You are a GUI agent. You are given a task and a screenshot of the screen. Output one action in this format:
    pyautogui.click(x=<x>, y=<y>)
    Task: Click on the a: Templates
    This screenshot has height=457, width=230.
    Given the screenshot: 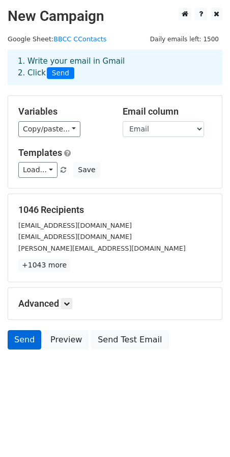 What is the action you would take?
    pyautogui.click(x=40, y=152)
    